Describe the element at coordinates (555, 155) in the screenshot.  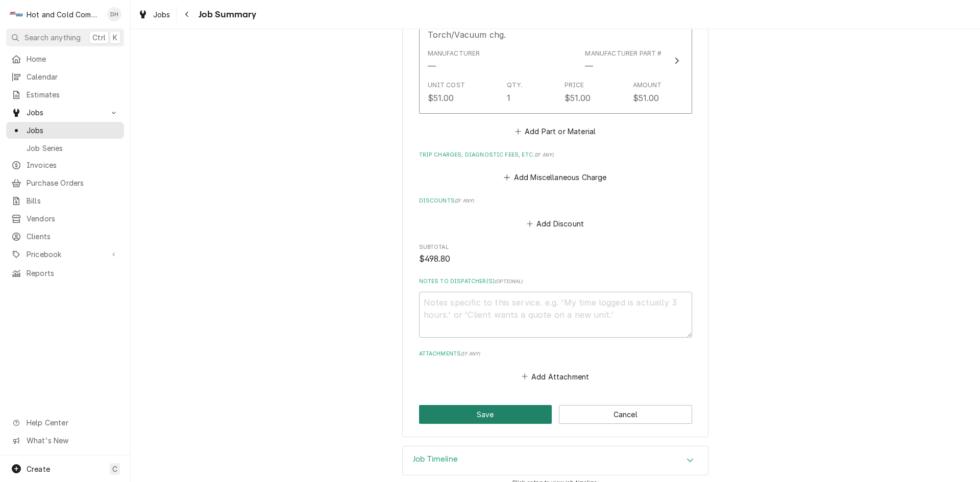
I see `label: Trip Charges, Diagnostic Fees, etc.` at that location.